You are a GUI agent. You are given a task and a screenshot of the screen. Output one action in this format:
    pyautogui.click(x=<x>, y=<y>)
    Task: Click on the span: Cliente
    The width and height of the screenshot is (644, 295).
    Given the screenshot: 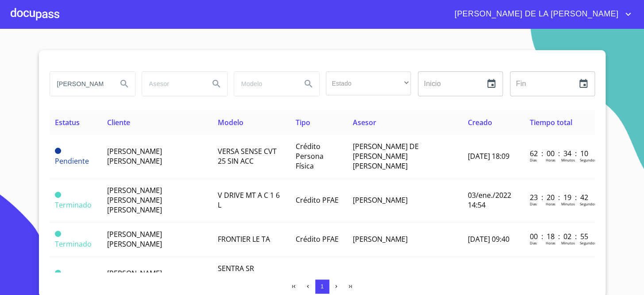 What is the action you would take?
    pyautogui.click(x=119, y=122)
    